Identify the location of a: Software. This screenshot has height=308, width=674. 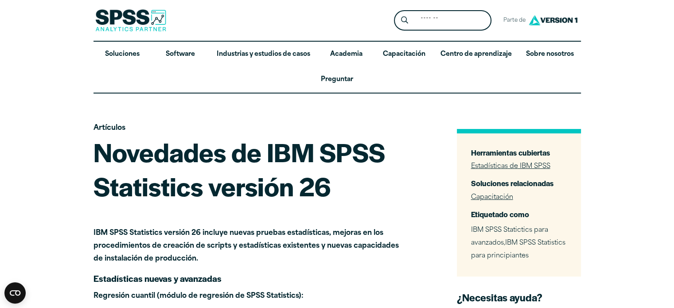
(180, 55).